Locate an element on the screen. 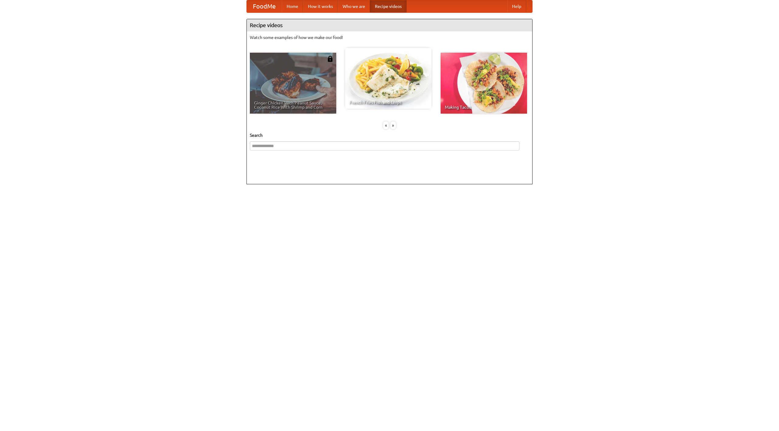 Image resolution: width=779 pixels, height=431 pixels. a: Who we are is located at coordinates (354, 6).